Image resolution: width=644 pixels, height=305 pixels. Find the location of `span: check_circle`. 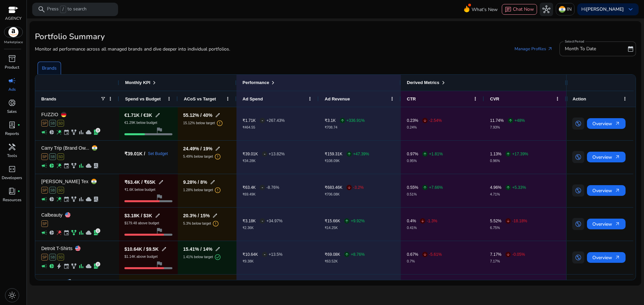

span: check_circle is located at coordinates (217, 257).